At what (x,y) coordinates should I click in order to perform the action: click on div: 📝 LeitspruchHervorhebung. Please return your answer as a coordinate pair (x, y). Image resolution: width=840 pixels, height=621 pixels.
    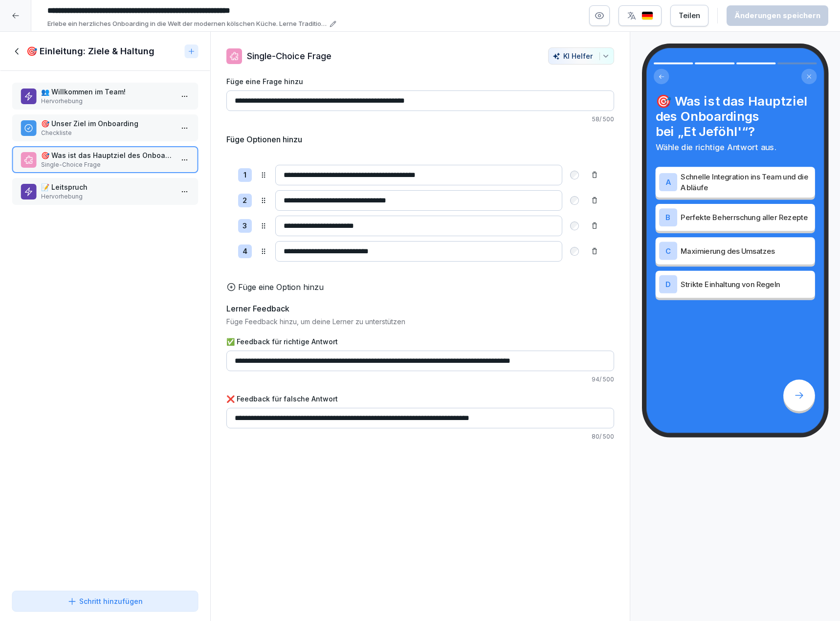
    Looking at the image, I should click on (105, 191).